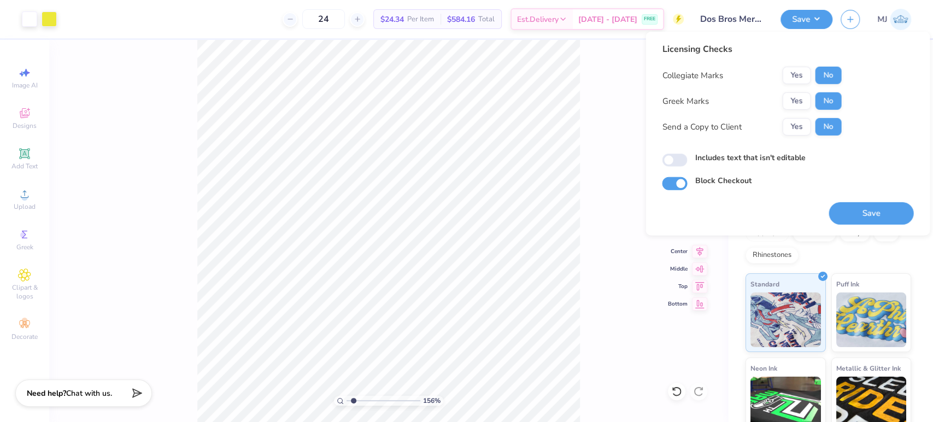 The width and height of the screenshot is (933, 422). I want to click on div: Licensing Checks, so click(752, 49).